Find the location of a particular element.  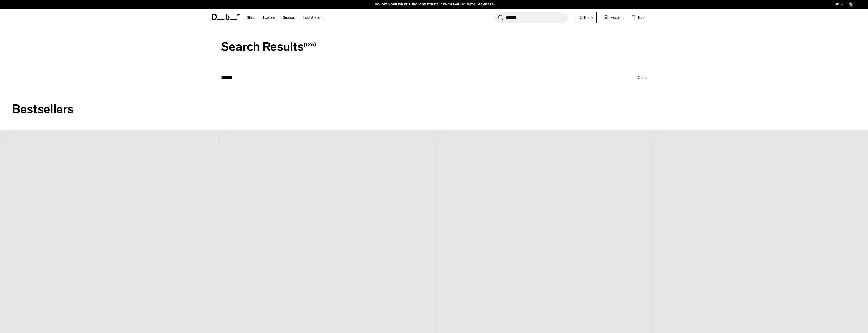

nav: Main Navigation is located at coordinates (286, 17).